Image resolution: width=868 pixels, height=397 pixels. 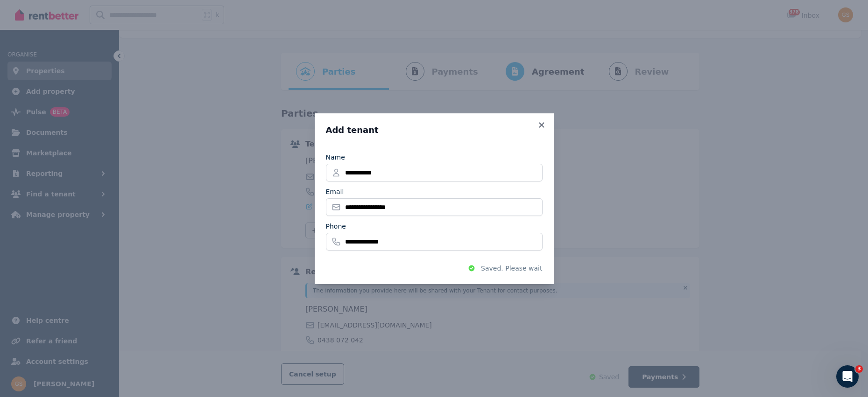 I want to click on span: Saved. Please wait, so click(x=511, y=269).